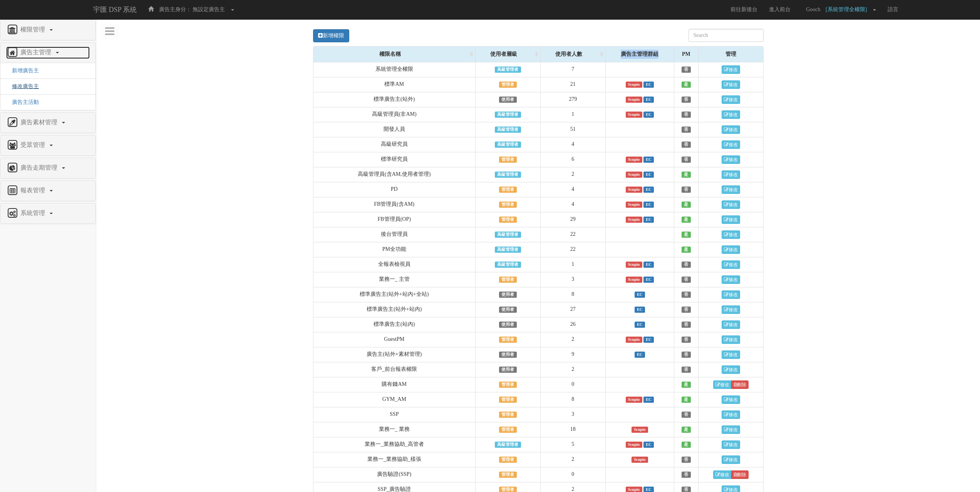 This screenshot has height=492, width=980. What do you see at coordinates (394, 429) in the screenshot?
I see `td: 業務一_ 業務` at bounding box center [394, 429].